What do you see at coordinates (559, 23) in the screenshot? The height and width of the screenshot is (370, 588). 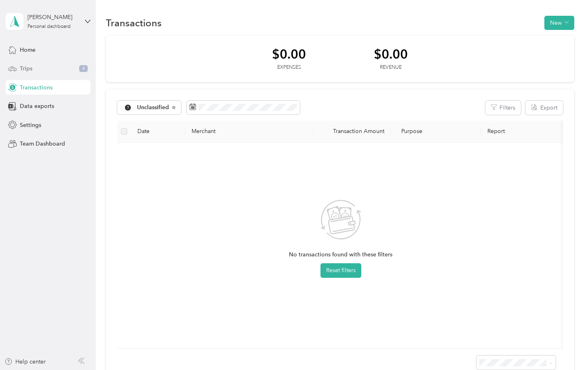 I see `button: New` at bounding box center [559, 23].